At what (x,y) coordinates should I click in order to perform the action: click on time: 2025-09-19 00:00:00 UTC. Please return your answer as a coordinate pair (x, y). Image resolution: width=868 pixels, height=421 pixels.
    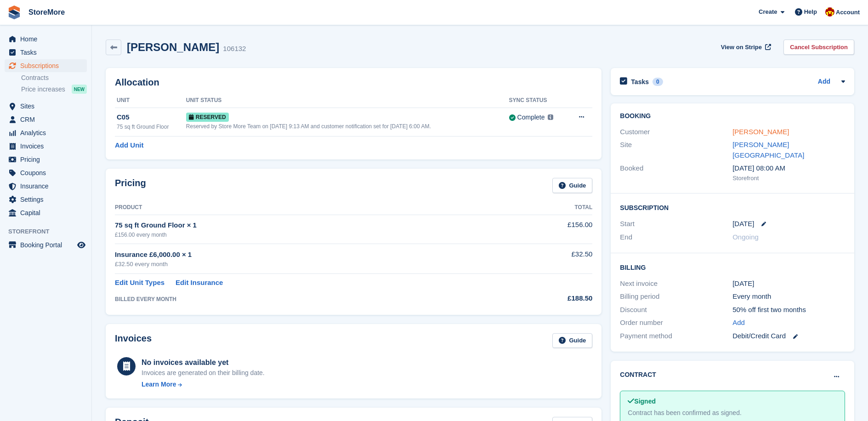
    Looking at the image, I should click on (743, 224).